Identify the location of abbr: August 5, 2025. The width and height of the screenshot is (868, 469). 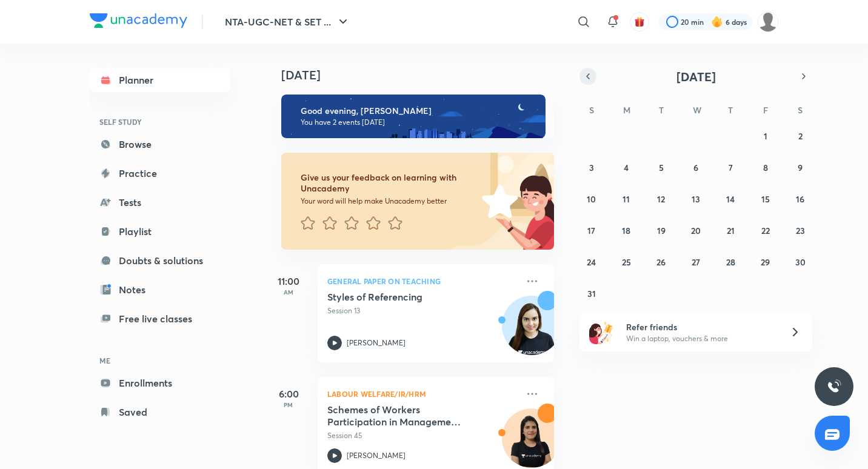
(662, 167).